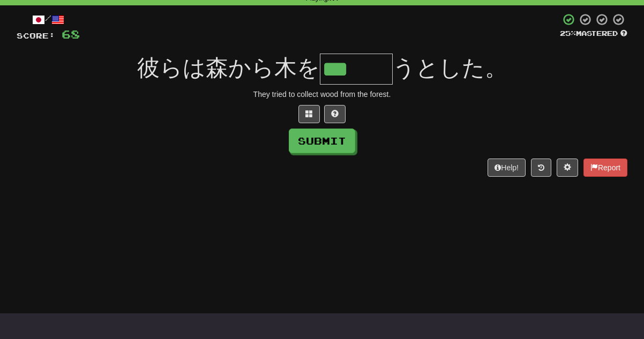  Describe the element at coordinates (594, 34) in the screenshot. I see `div: Mastered` at that location.